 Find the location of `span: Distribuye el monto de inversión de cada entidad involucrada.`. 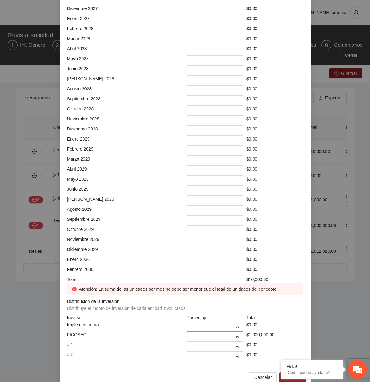

span: Distribuye el monto de inversión de cada entidad involucrada. is located at coordinates (127, 308).